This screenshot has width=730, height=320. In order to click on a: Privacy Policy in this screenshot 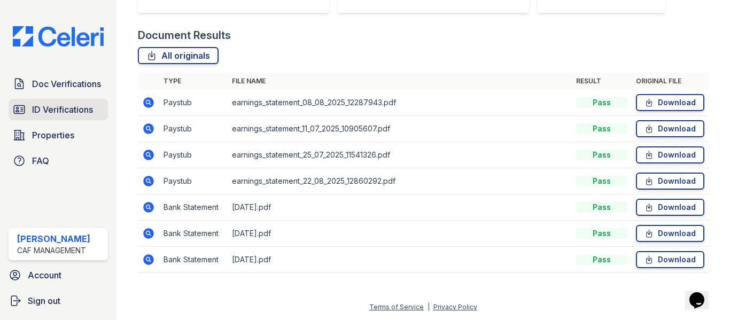, I will do `click(456, 307)`.